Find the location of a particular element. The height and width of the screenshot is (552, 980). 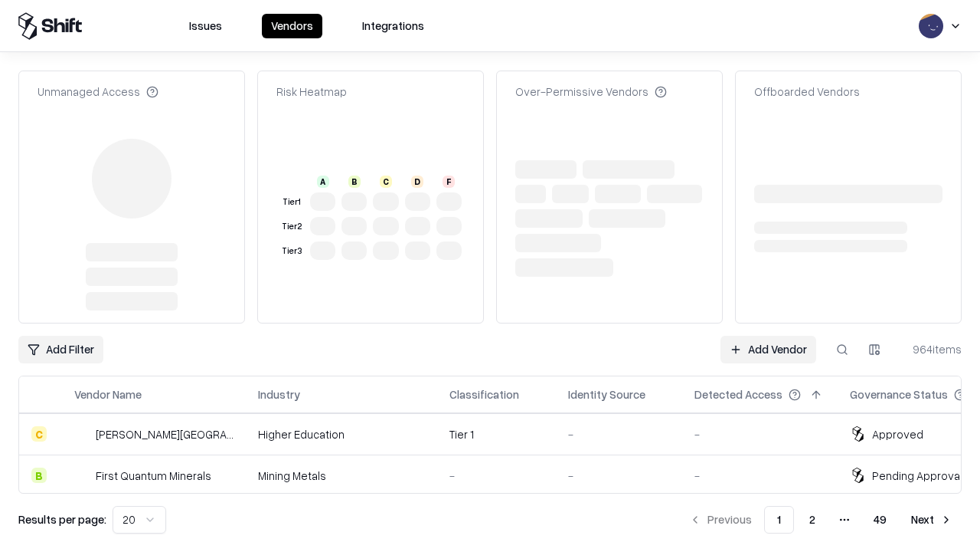

button: 1 is located at coordinates (778, 519).